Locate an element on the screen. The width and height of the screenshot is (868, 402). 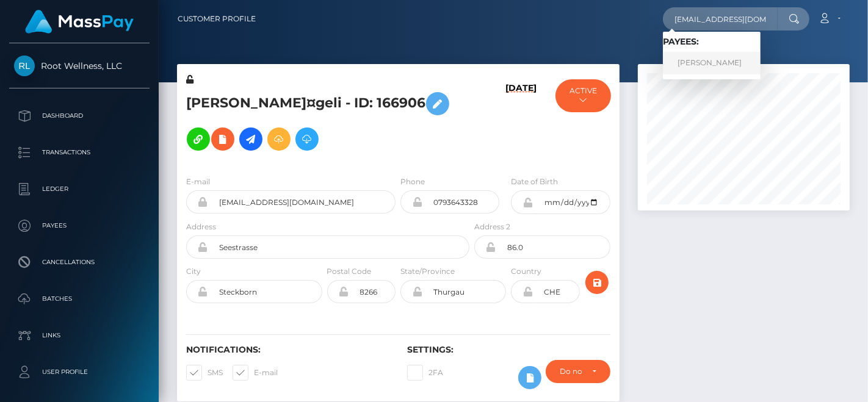
img: Root Wellness, LLC is located at coordinates (24, 66).